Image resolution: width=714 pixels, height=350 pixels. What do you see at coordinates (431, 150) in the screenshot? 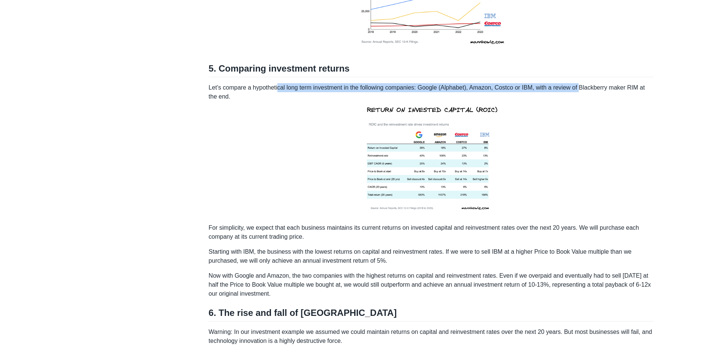
I see `p: Let’s compare a hypothetical long term investment in the following companies: Google (Alphabet), ...` at bounding box center [431, 150].